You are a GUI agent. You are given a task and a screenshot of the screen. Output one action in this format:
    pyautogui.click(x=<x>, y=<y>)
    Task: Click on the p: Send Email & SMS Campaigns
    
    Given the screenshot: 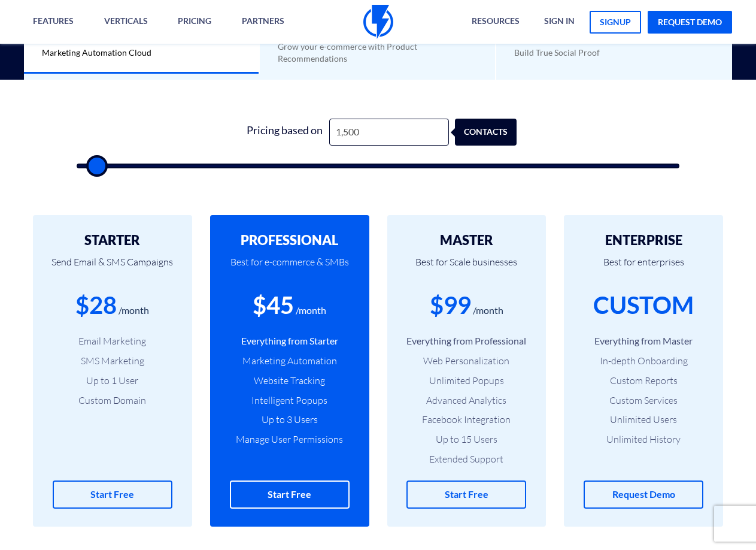 What is the action you would take?
    pyautogui.click(x=112, y=268)
    